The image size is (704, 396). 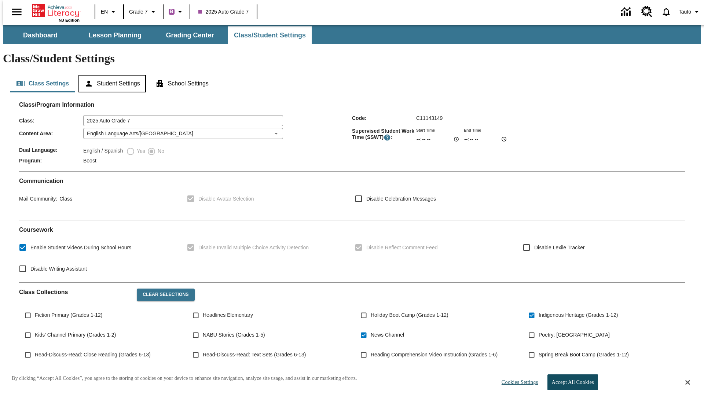 What do you see at coordinates (17, 12) in the screenshot?
I see `button: Open side menu` at bounding box center [17, 12].